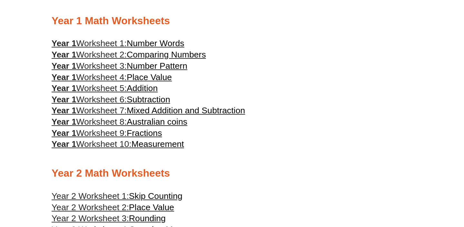  What do you see at coordinates (157, 122) in the screenshot?
I see `span: Australian coins` at bounding box center [157, 122].